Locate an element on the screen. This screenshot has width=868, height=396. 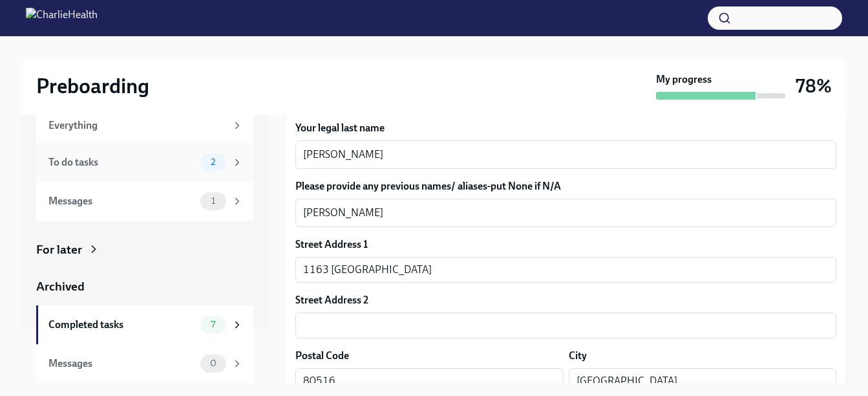
span: 2 is located at coordinates (212, 162).